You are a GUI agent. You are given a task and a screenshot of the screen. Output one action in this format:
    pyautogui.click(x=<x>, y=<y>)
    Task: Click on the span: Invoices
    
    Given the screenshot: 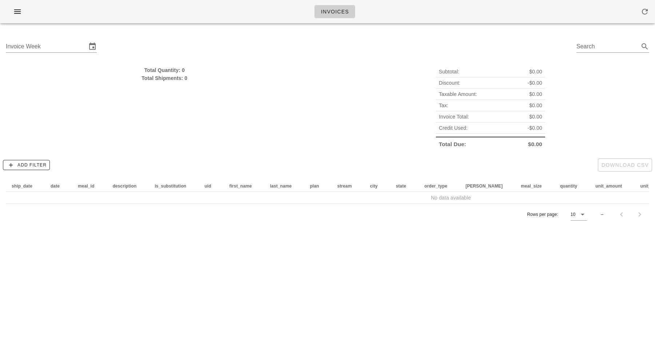 What is the action you would take?
    pyautogui.click(x=335, y=12)
    